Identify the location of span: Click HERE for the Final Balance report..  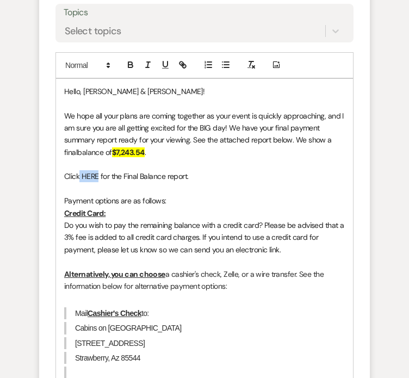
(126, 176).